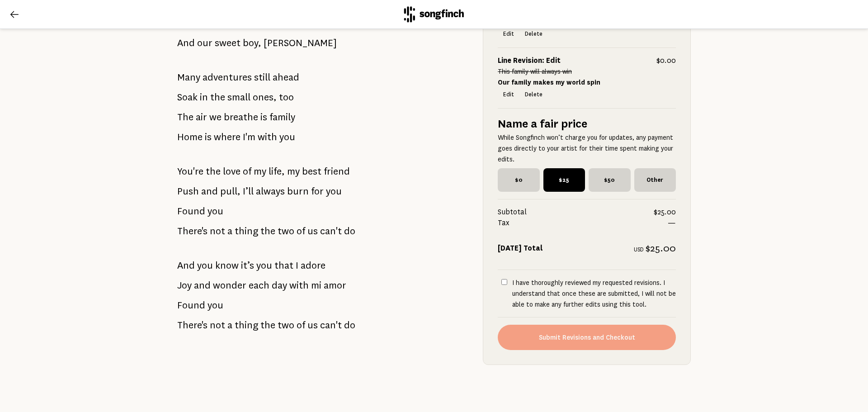 The height and width of the screenshot is (412, 868). I want to click on span: adore, so click(313, 265).